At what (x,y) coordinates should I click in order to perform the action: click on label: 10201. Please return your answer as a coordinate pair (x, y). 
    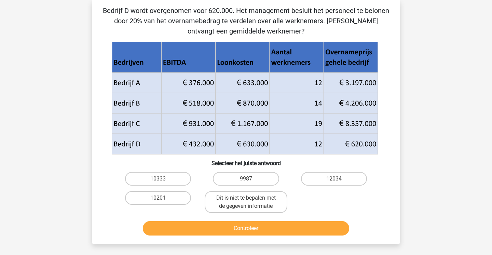
    Looking at the image, I should click on (158, 198).